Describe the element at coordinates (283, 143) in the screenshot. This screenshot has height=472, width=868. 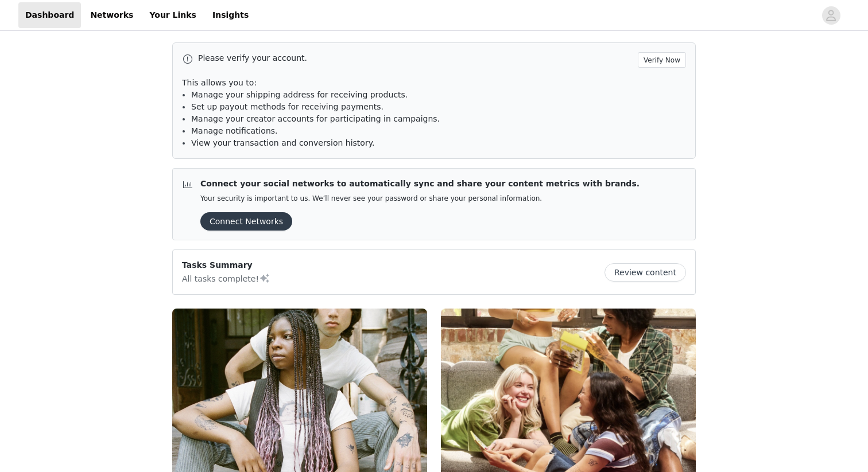
I see `span: View your transaction and conversion history.` at that location.